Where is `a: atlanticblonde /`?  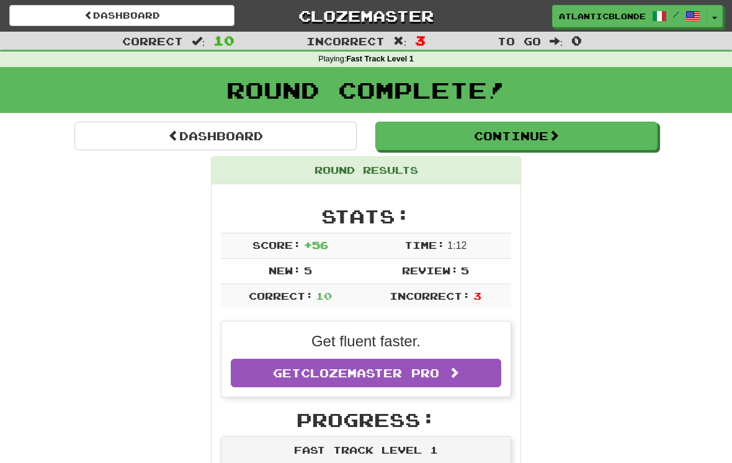
a: atlanticblonde / is located at coordinates (629, 16).